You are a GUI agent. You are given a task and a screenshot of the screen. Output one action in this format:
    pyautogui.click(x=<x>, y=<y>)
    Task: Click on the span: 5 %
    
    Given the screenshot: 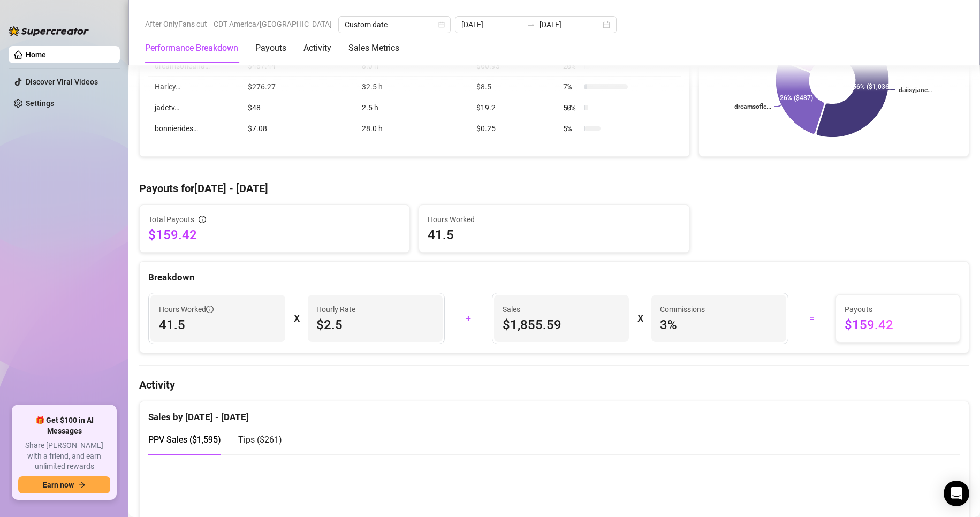 What is the action you would take?
    pyautogui.click(x=572, y=129)
    